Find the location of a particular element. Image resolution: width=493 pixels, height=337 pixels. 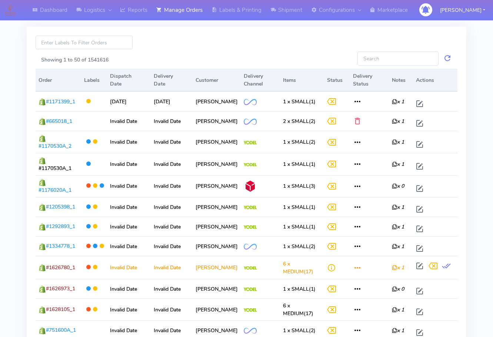

span: #1171399_1 is located at coordinates (60, 101).